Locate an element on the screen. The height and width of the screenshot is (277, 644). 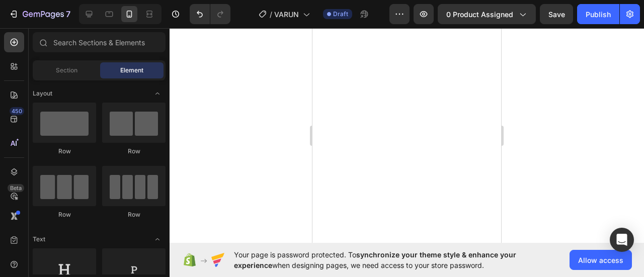
button: Save is located at coordinates (556, 14).